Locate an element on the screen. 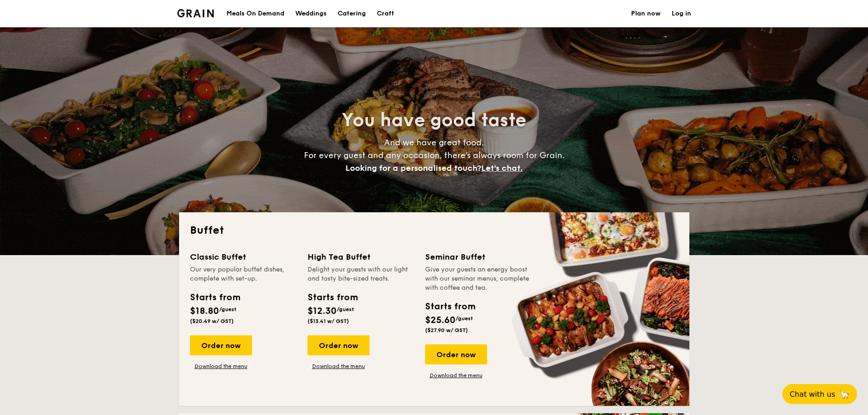 This screenshot has width=868, height=415. div: Seminar Buffet is located at coordinates (478, 257).